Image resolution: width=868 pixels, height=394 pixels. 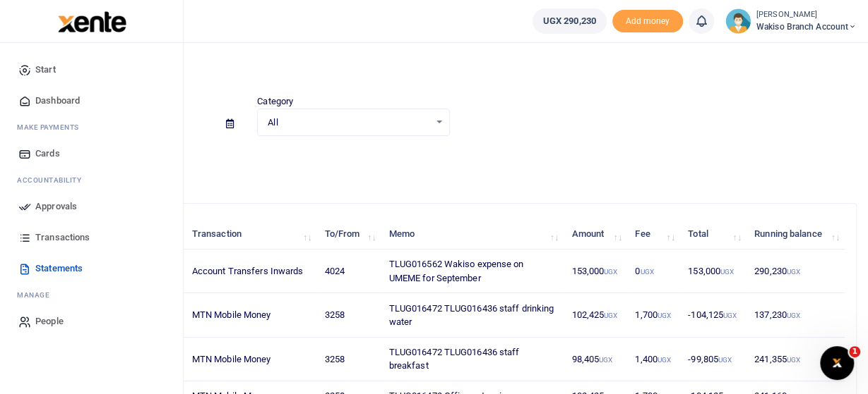 What do you see at coordinates (595, 315) in the screenshot?
I see `td: 102,425` at bounding box center [595, 315].